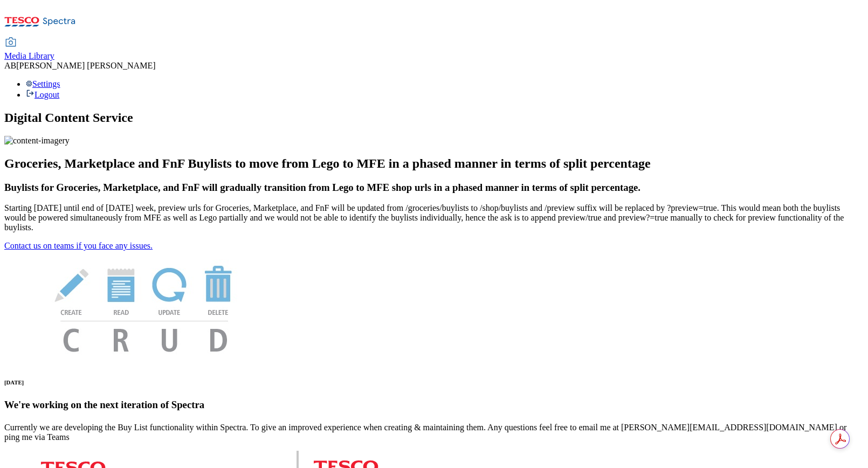 The width and height of the screenshot is (868, 468). Describe the element at coordinates (10, 65) in the screenshot. I see `span: AB` at that location.